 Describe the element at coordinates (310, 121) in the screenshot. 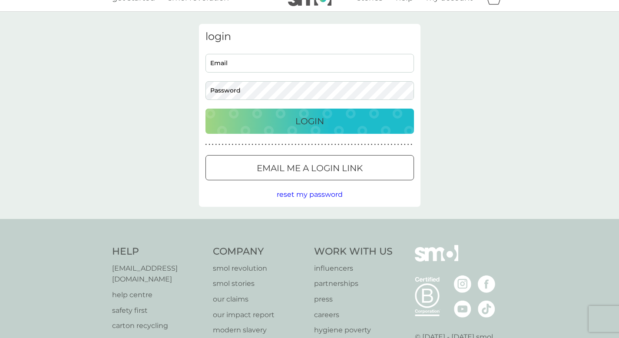

I see `p: Login` at that location.